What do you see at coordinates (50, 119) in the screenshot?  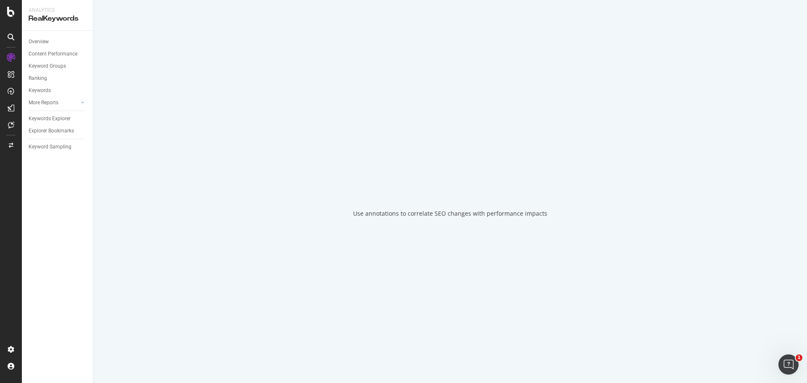 I see `div: Keywords Explorer` at bounding box center [50, 119].